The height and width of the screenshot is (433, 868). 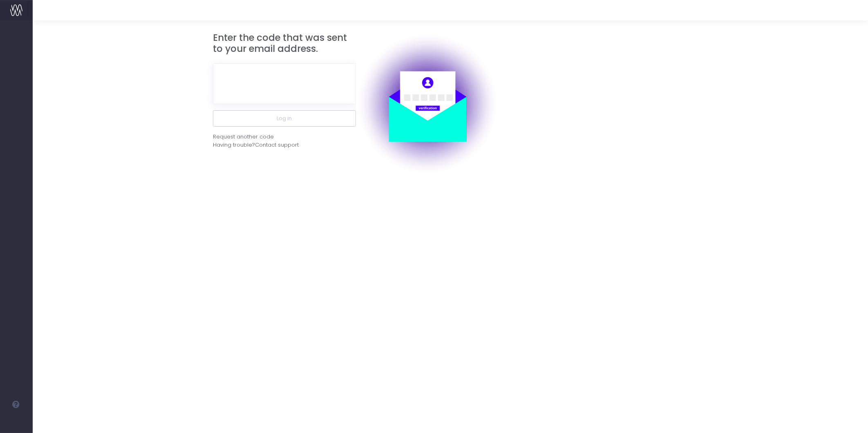 I want to click on img: auth.png, so click(x=428, y=104).